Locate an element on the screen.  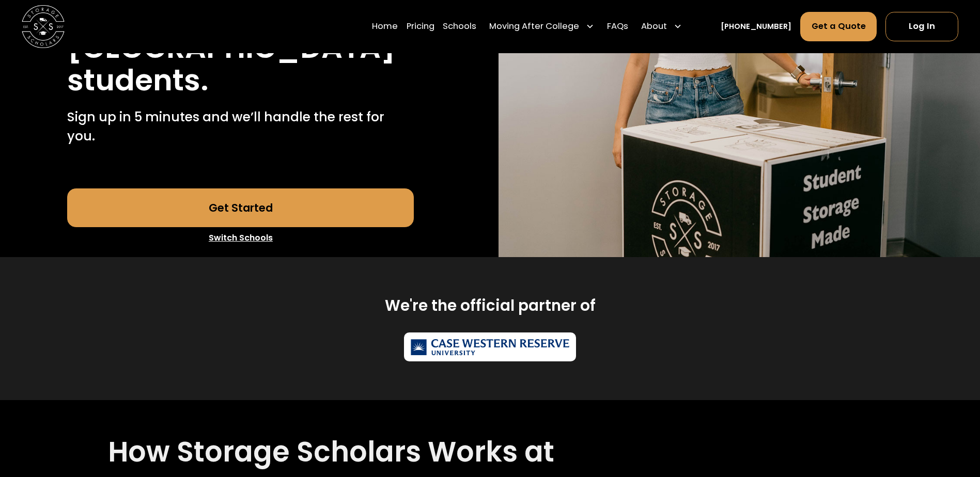
a: Switch Schools is located at coordinates (240, 238).